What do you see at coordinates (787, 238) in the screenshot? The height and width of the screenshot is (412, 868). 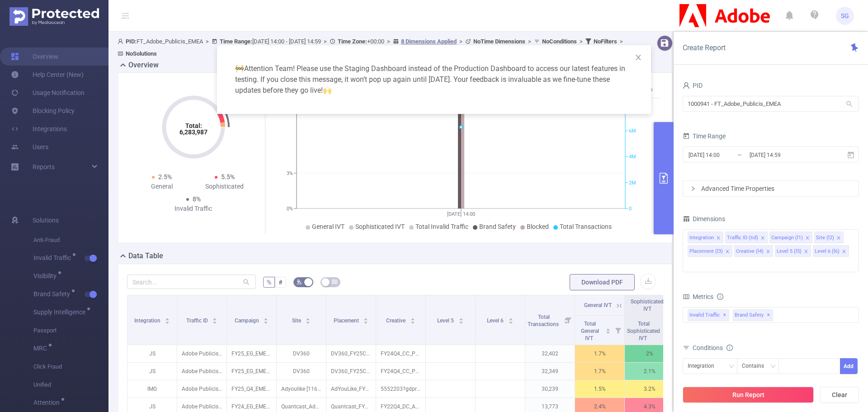 I see `div: Campaign (l1)` at bounding box center [787, 238].